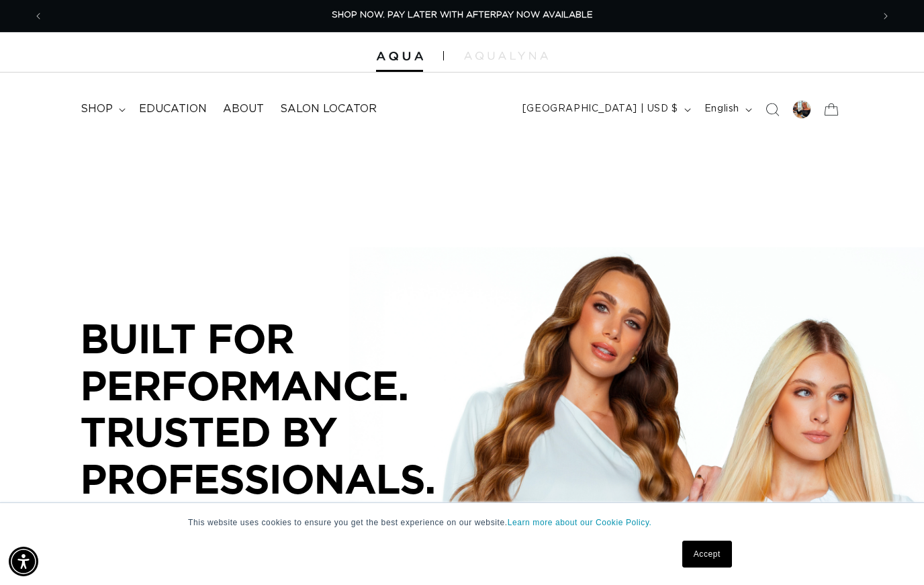  Describe the element at coordinates (462, 15) in the screenshot. I see `span: SHOP NOW. PAY LATER WITH AFTERPAY NOW AVAILABLE` at that location.